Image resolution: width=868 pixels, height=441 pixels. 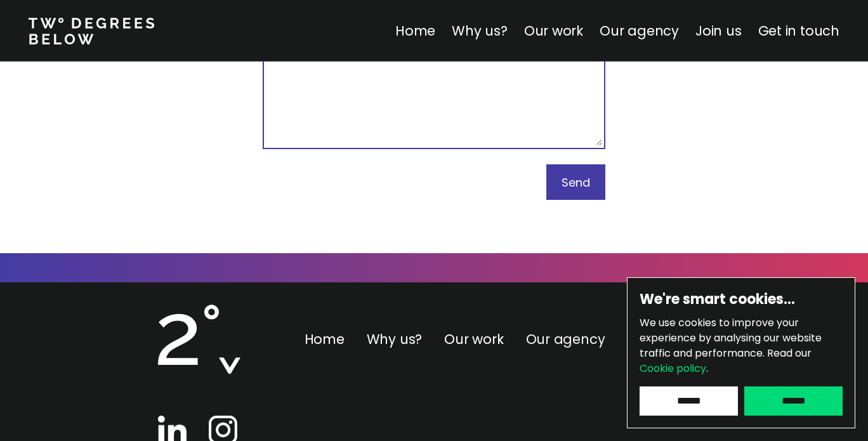 What do you see at coordinates (576, 182) in the screenshot?
I see `button: Send` at bounding box center [576, 182].